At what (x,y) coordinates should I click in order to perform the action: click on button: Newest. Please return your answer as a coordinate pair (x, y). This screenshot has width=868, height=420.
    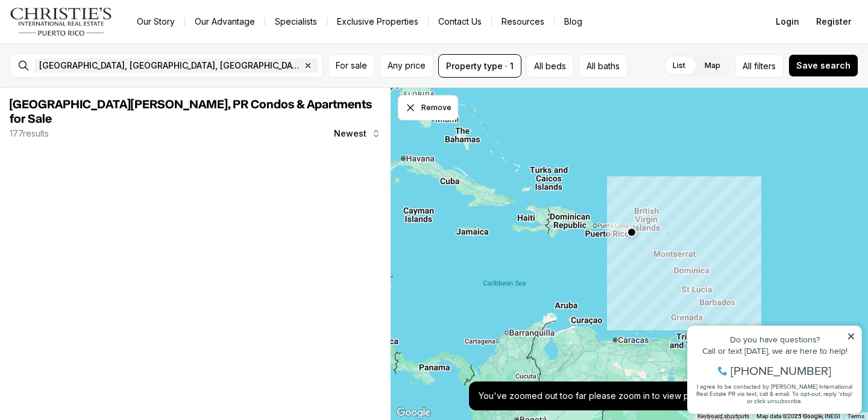
    Looking at the image, I should click on (358, 134).